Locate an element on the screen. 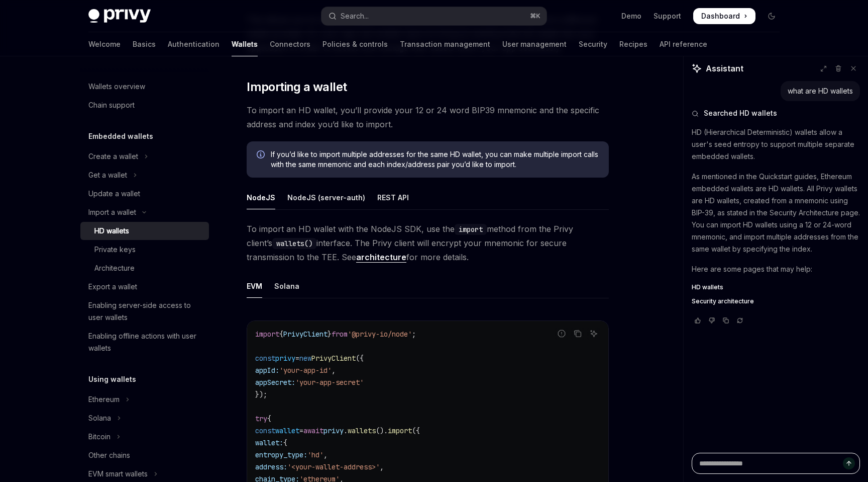 The image size is (868, 482). p: HD (Hierarchical Deterministic) wallets allow a user's seed entropy to support multiple separate ... is located at coordinates (775, 144).